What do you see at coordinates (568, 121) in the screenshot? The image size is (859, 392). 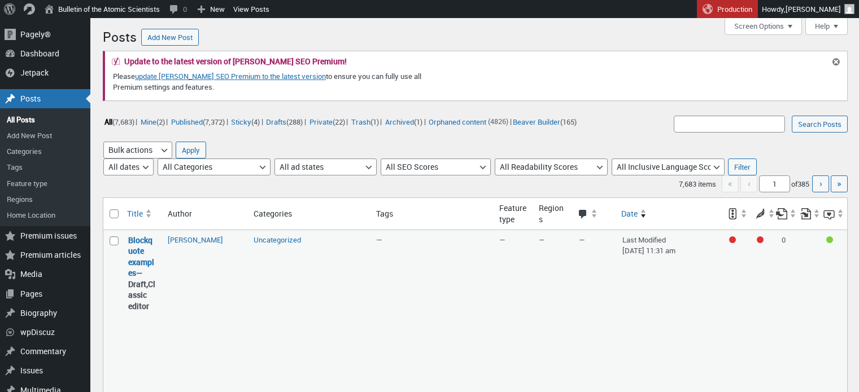 I see `span: (165)` at bounding box center [568, 121].